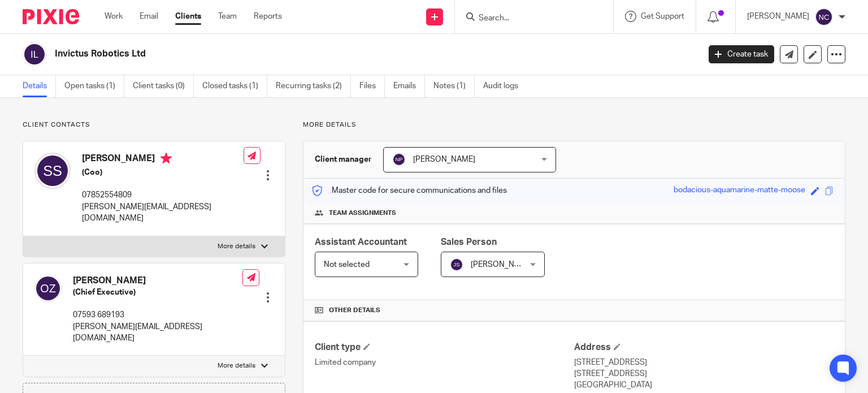 The image size is (868, 393). What do you see at coordinates (51, 16) in the screenshot?
I see `img: Pixie` at bounding box center [51, 16].